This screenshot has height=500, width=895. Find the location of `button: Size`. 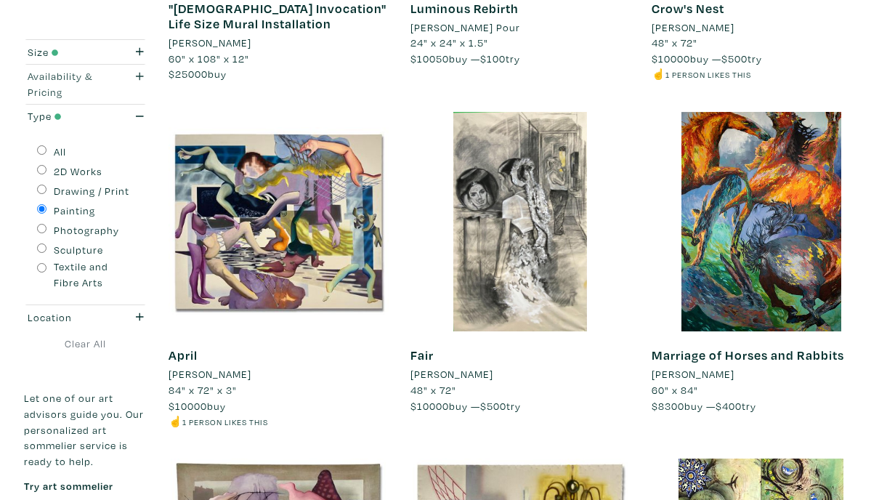

button: Size is located at coordinates (85, 52).